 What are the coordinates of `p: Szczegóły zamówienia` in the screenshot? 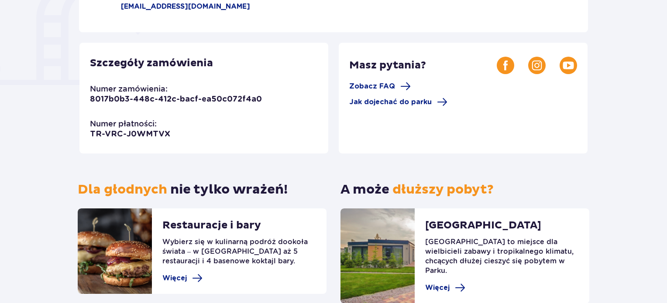 It's located at (152, 63).